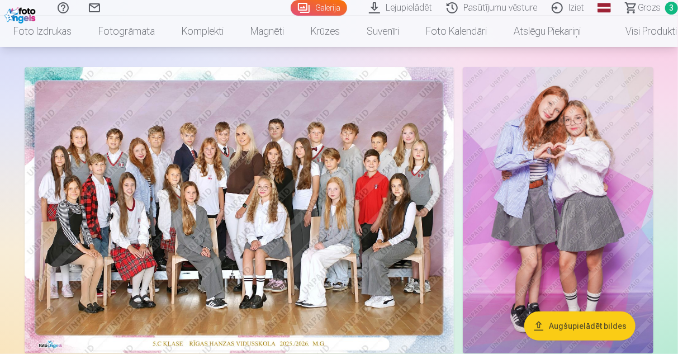 Image resolution: width=678 pixels, height=354 pixels. Describe the element at coordinates (547, 31) in the screenshot. I see `a: Atslēgu piekariņi` at that location.